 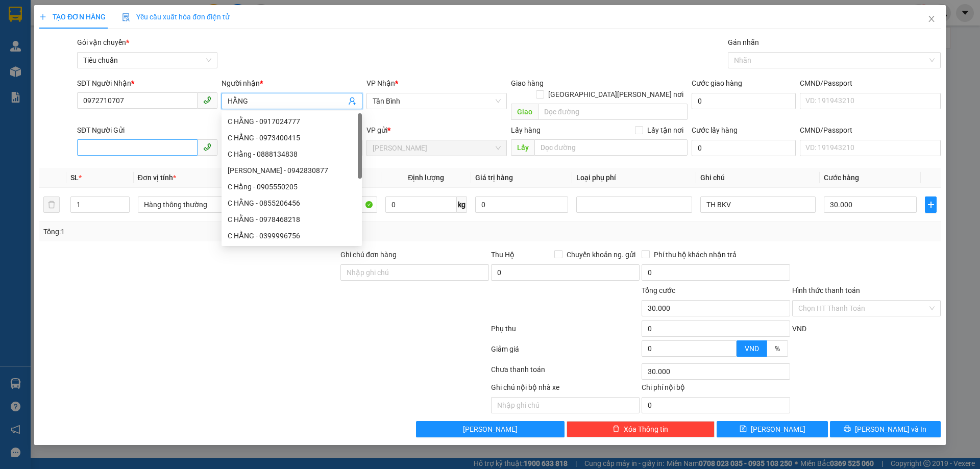 What do you see at coordinates (436, 130) in the screenshot?
I see `div: VP gửi` at bounding box center [436, 130].